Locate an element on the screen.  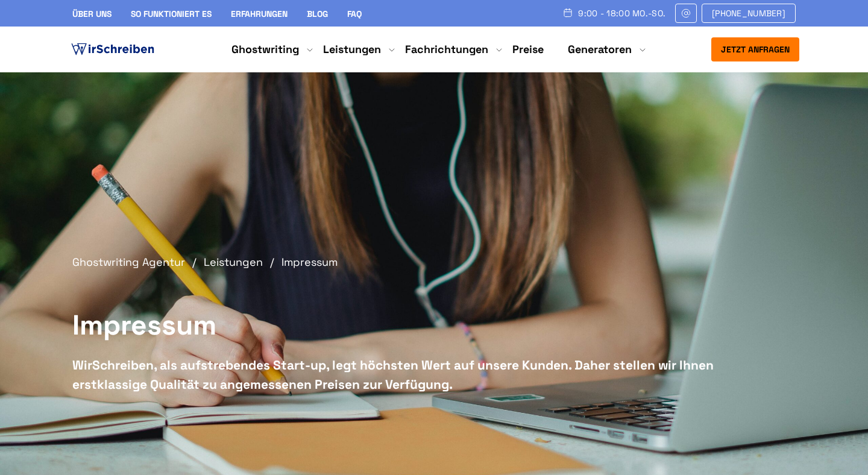
a: Erfahrungen is located at coordinates (259, 13).